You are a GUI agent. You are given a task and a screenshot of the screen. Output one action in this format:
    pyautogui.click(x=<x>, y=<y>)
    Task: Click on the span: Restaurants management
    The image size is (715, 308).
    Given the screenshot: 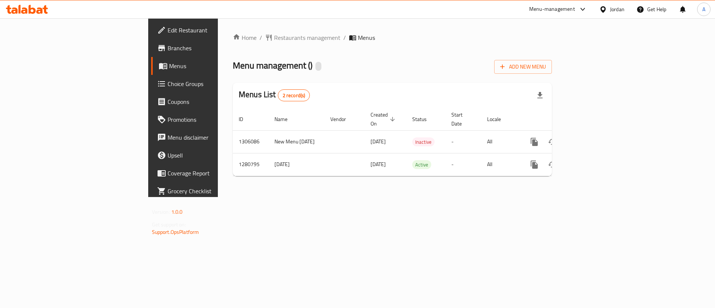 What is the action you would take?
    pyautogui.click(x=307, y=38)
    